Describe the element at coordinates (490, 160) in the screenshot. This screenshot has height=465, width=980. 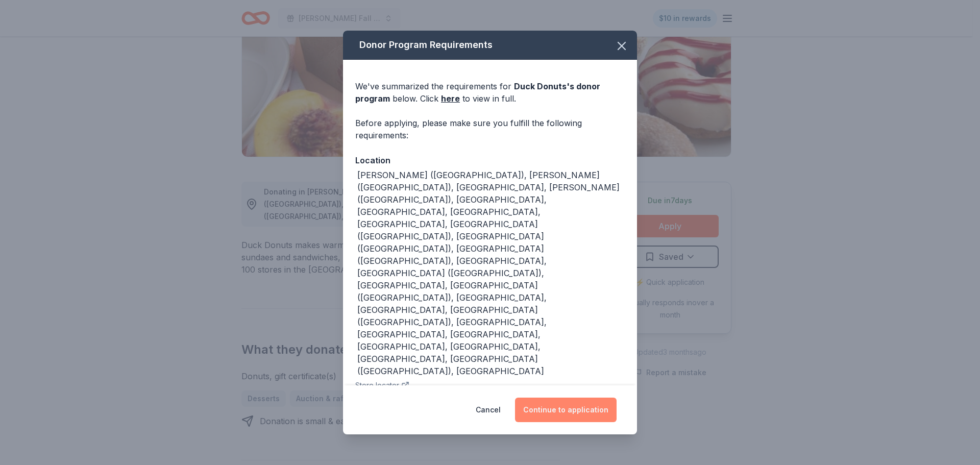
I see `div: Location` at that location.